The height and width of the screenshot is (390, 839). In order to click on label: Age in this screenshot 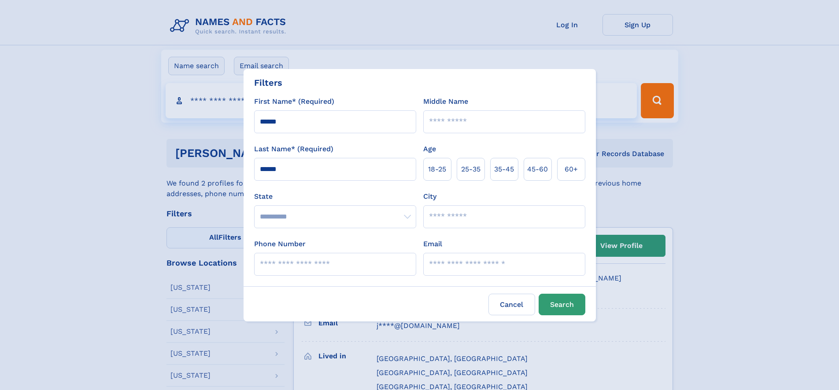, I will do `click(429, 149)`.